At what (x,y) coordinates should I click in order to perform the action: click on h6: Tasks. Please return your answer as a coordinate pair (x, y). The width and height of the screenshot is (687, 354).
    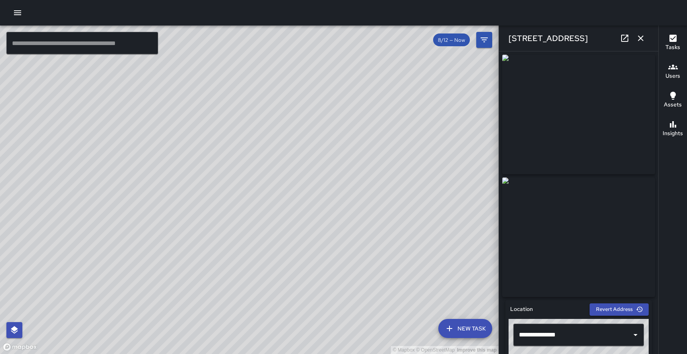
    Looking at the image, I should click on (672, 47).